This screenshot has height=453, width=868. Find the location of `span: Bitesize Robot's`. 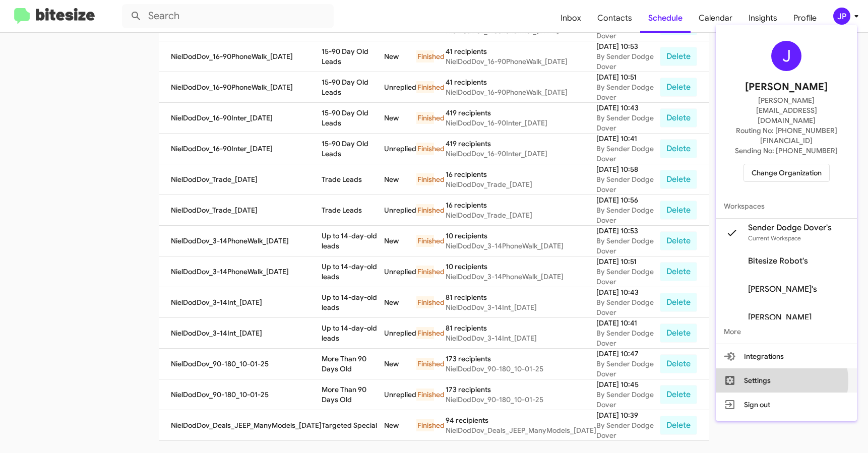

span: Bitesize Robot's is located at coordinates (778, 261).